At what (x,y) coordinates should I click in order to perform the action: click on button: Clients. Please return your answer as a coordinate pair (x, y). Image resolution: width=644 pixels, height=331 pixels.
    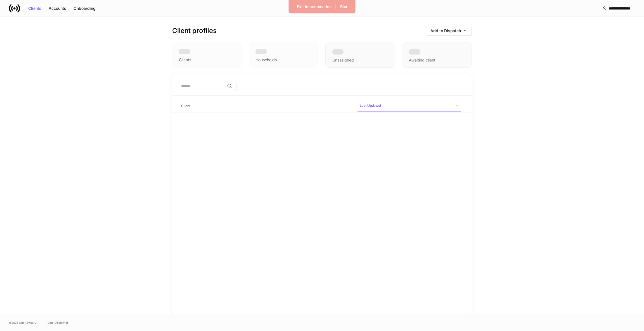
    Looking at the image, I should click on (35, 9).